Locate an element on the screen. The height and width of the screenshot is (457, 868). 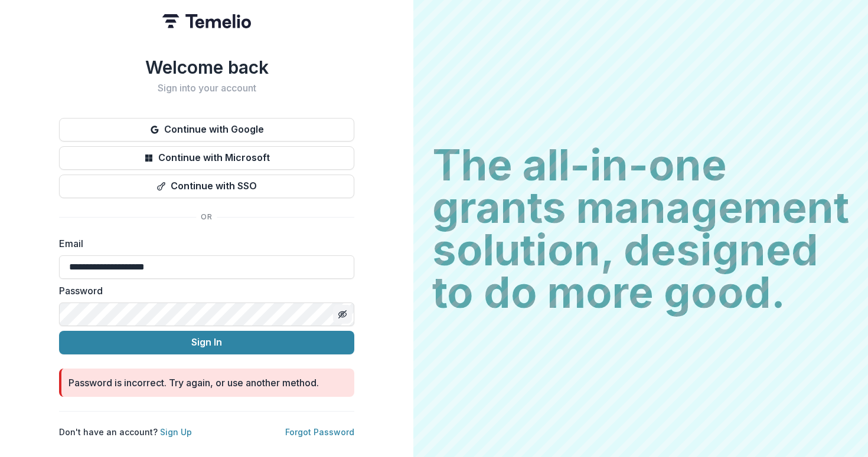
img: Temelio is located at coordinates (207, 22).